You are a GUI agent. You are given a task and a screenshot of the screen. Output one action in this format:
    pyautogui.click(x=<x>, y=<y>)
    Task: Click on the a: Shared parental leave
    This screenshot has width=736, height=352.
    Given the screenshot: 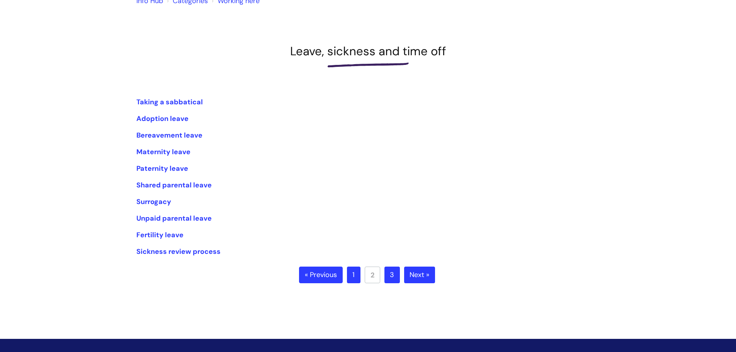 What is the action you would take?
    pyautogui.click(x=174, y=185)
    